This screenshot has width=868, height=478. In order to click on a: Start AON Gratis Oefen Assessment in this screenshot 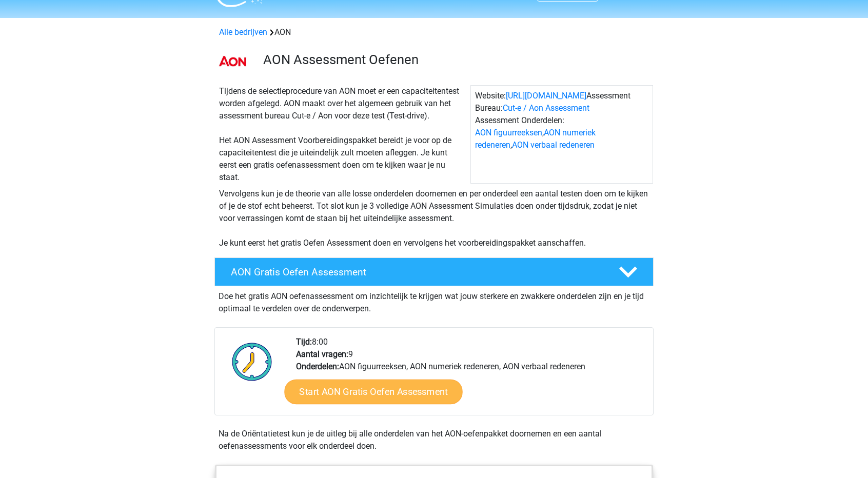, I will do `click(373, 392)`.